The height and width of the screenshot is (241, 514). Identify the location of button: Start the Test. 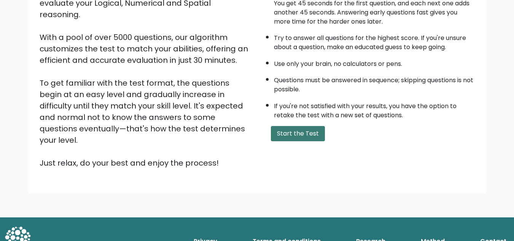
(298, 133).